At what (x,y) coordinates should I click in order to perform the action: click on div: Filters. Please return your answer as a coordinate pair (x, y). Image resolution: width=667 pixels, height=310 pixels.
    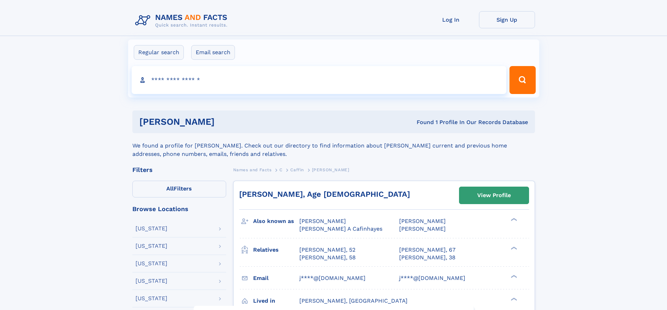
    Looking at the image, I should click on (179, 170).